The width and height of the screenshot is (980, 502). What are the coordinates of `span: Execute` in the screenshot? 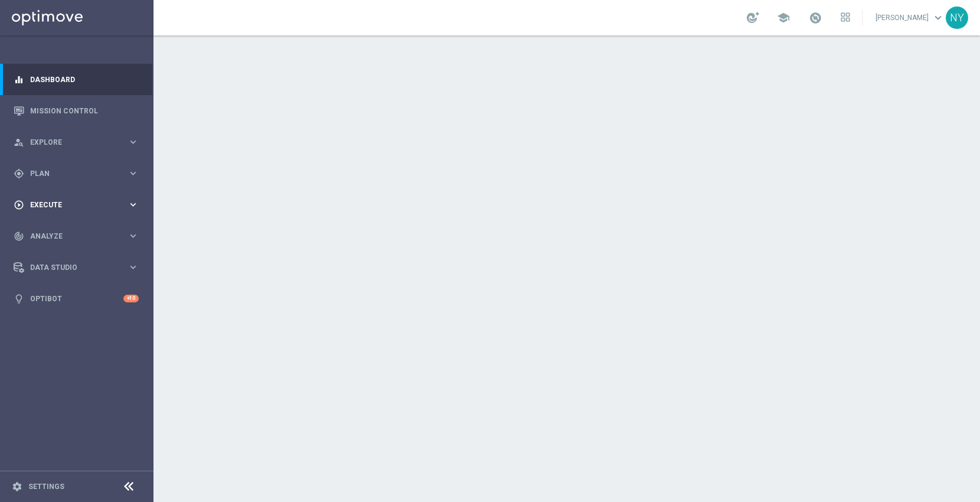 It's located at (79, 205).